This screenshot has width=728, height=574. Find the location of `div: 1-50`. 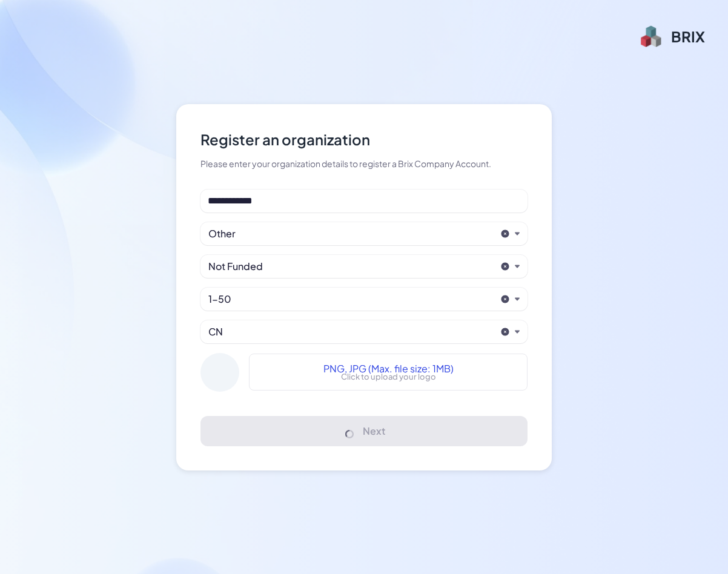

div: 1-50 is located at coordinates (352, 299).